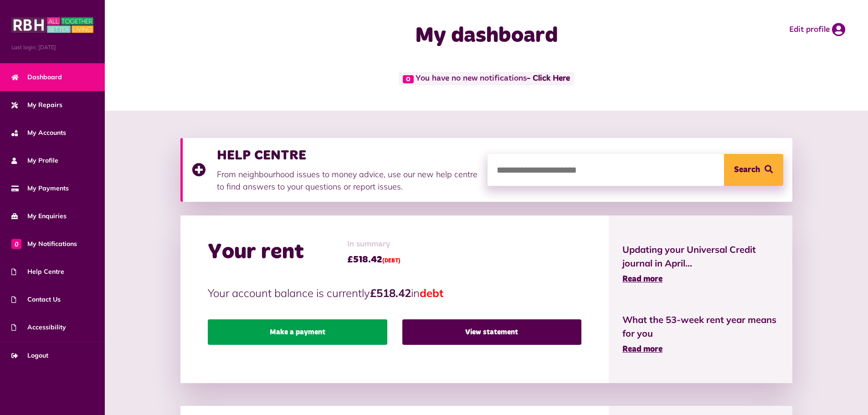 This screenshot has width=868, height=415. I want to click on span: (DEBT), so click(391, 261).